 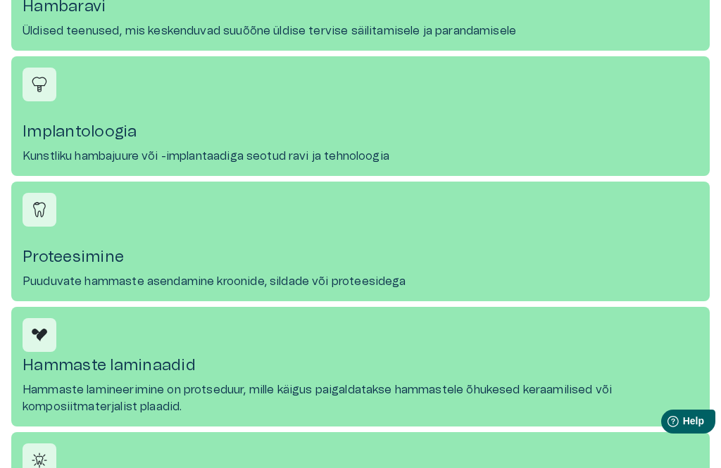 I want to click on span: Help, so click(x=82, y=17).